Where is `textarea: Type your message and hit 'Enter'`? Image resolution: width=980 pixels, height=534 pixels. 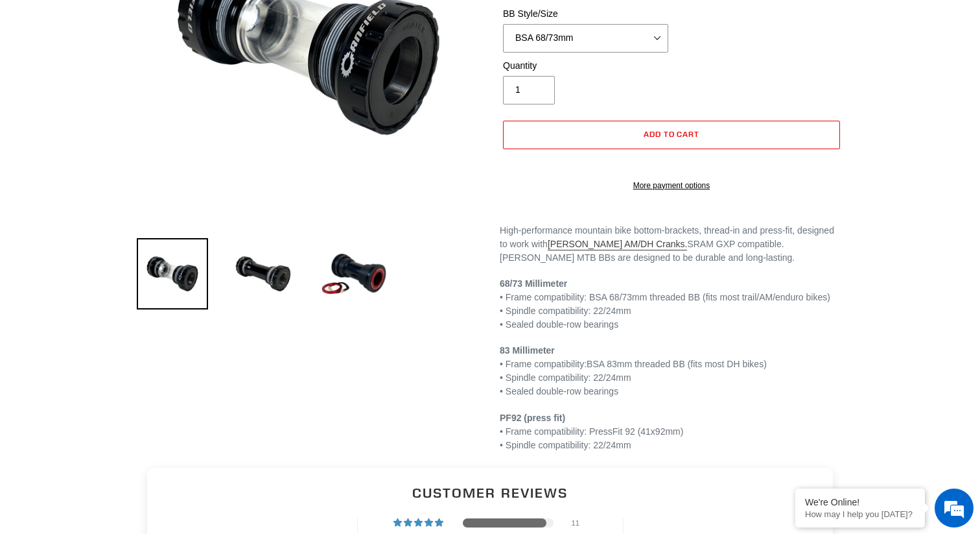
textarea: Type your message and hit 'Enter' is located at coordinates (126, 377).